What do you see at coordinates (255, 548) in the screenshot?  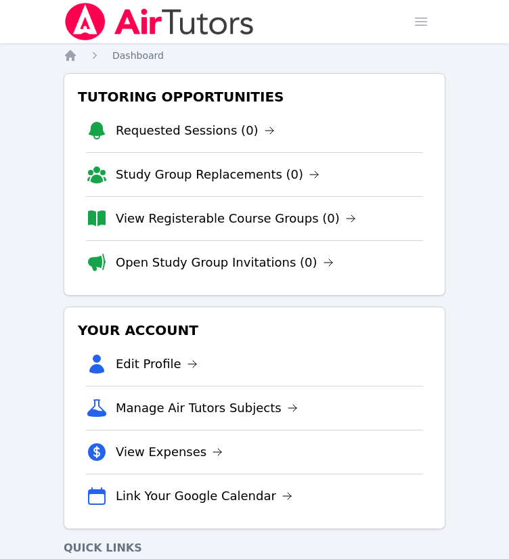 I see `h4: Quick Links` at bounding box center [255, 548].